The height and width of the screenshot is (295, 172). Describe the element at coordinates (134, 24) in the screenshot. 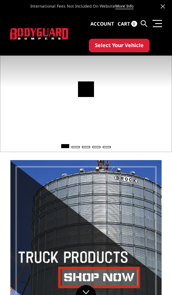

I see `span: 0` at that location.